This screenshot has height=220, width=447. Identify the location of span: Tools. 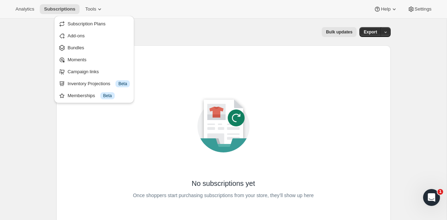
(91, 9).